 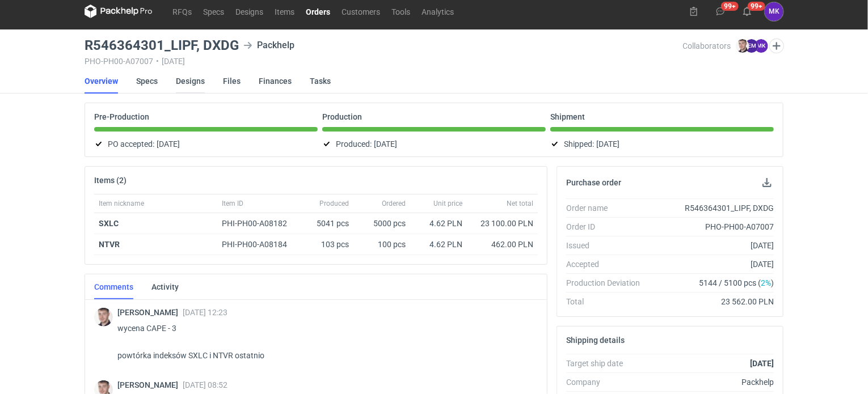 I want to click on a: Files, so click(x=231, y=81).